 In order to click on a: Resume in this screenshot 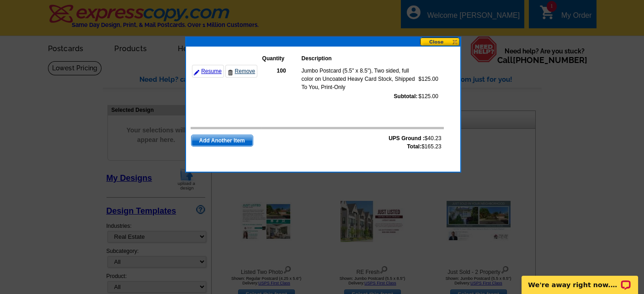, I will do `click(208, 71)`.